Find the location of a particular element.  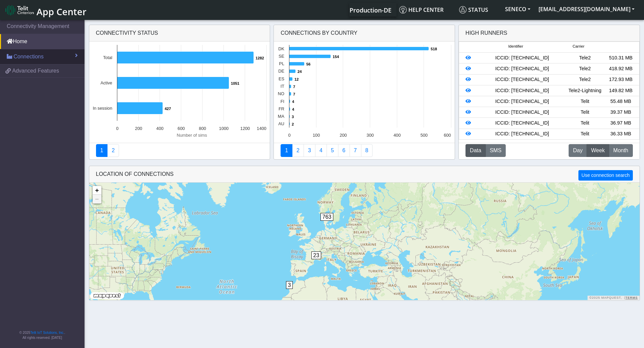

text: 12 is located at coordinates (296, 79).